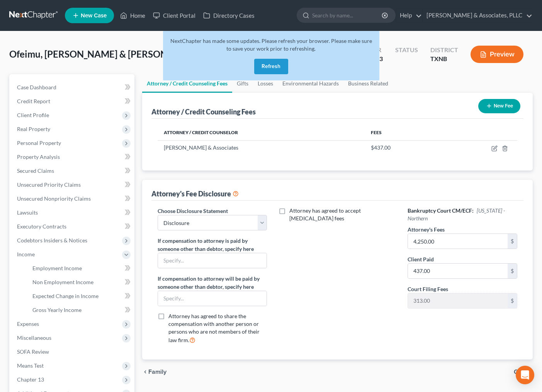 This screenshot has height=392, width=542. I want to click on span: Fees, so click(376, 132).